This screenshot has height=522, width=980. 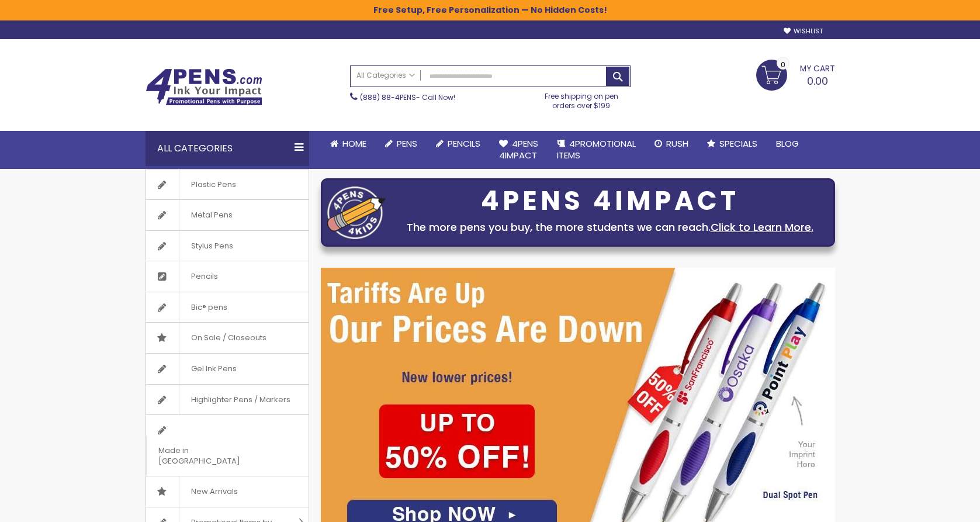 I want to click on a: Bic® pens, so click(x=227, y=308).